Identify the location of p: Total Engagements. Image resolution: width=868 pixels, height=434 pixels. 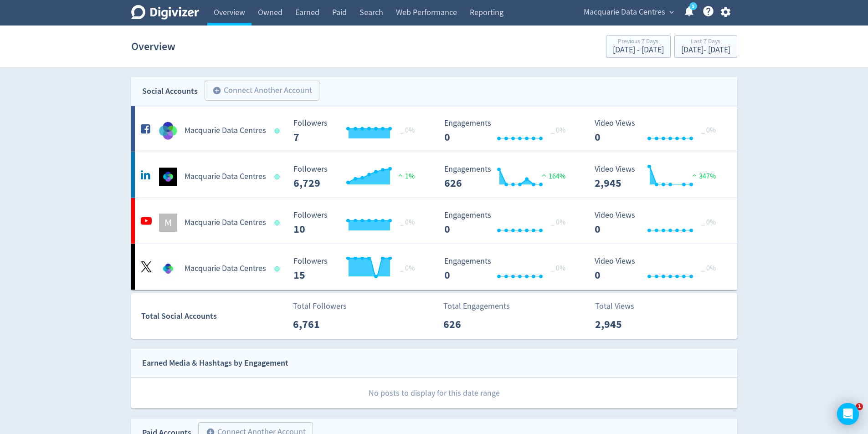
(477, 306).